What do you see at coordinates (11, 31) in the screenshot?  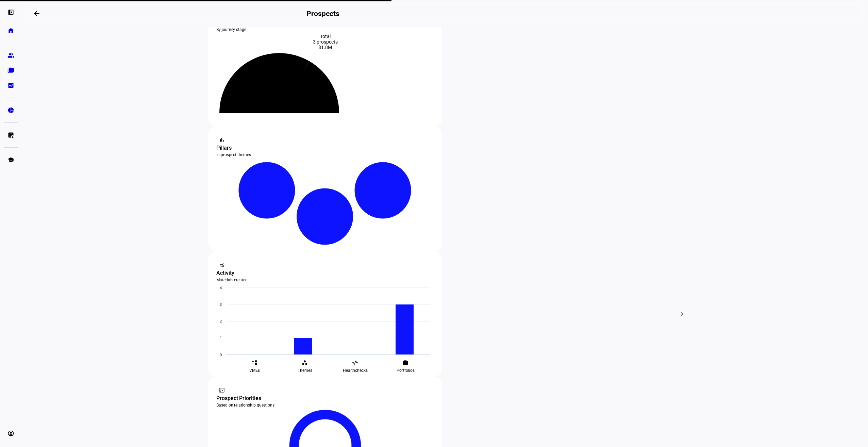 I see `eth-mat-symbol: home` at bounding box center [11, 31].